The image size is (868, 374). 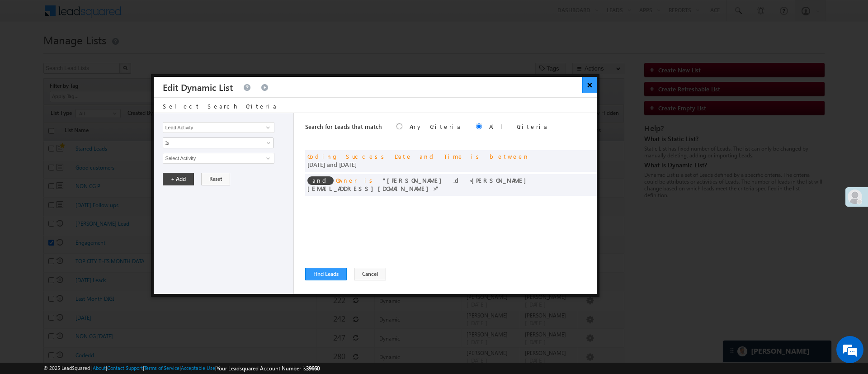 What do you see at coordinates (198, 87) in the screenshot?
I see `h3: Edit Dynamic List` at bounding box center [198, 87].